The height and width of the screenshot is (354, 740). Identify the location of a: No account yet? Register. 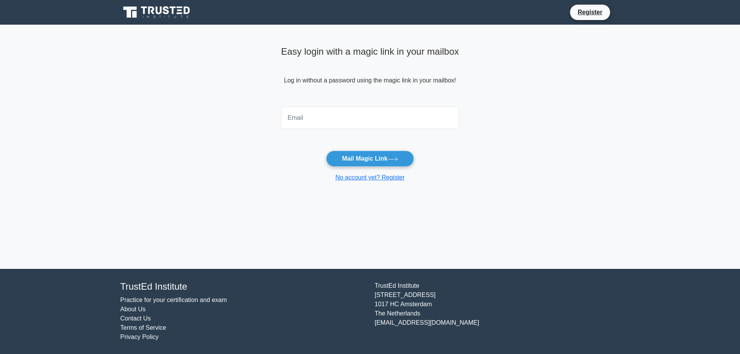
(370, 177).